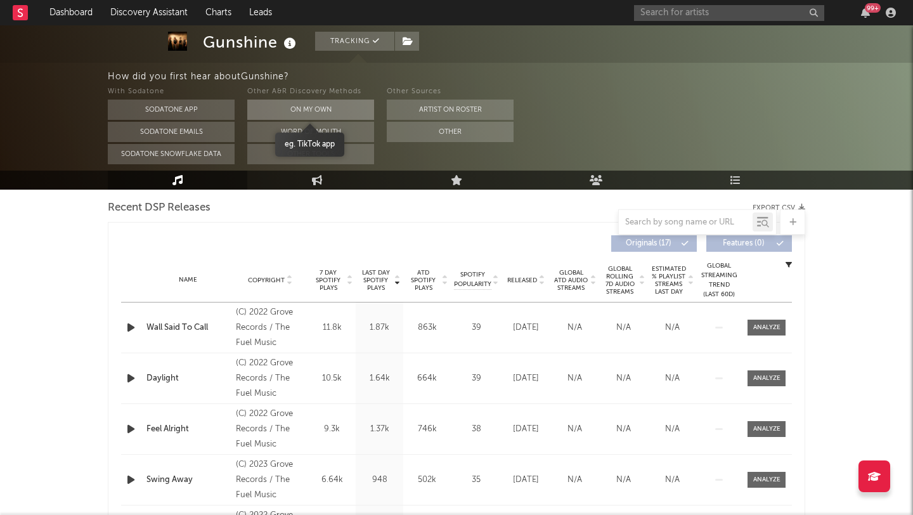 This screenshot has height=515, width=913. What do you see at coordinates (188, 328) in the screenshot?
I see `a: Wall Said To Call` at bounding box center [188, 328].